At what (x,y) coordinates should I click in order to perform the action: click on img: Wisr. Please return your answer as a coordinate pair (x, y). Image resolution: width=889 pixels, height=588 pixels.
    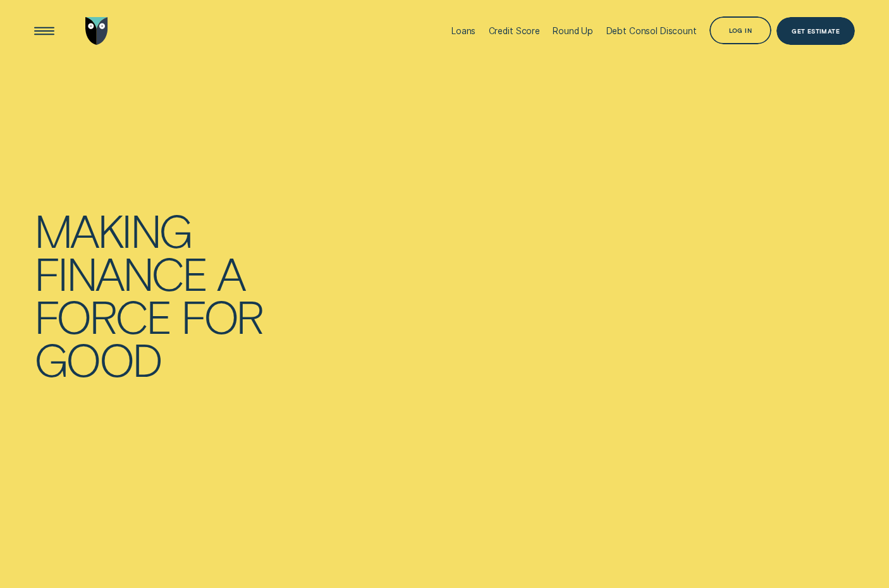
    Looking at the image, I should click on (97, 31).